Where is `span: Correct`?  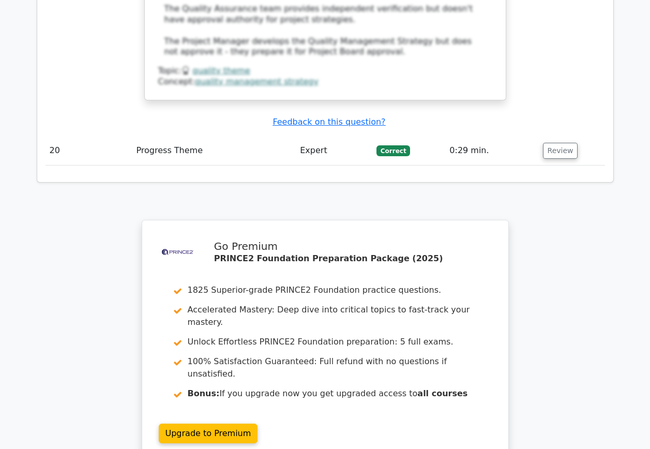 span: Correct is located at coordinates (393, 151).